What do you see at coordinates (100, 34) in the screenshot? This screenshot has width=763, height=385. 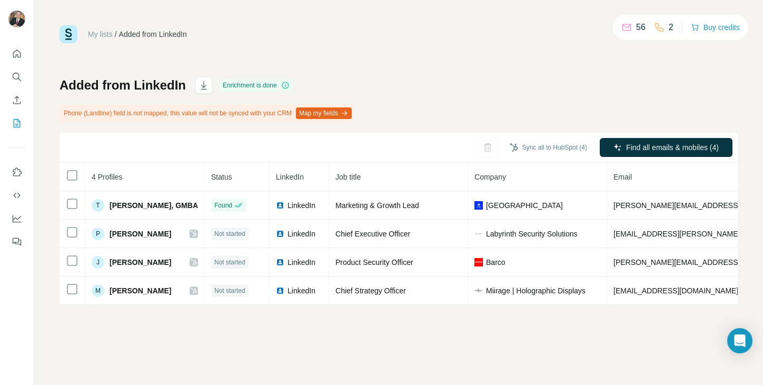 I see `a: My lists` at bounding box center [100, 34].